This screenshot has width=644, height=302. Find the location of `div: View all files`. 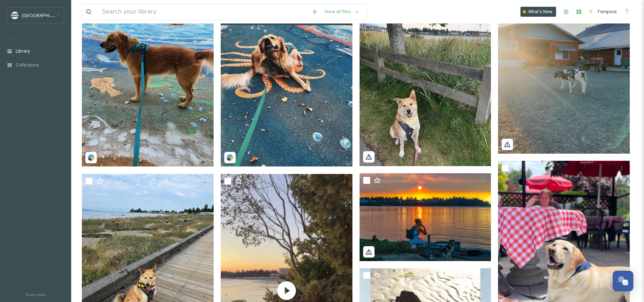

div: View all files is located at coordinates (342, 11).